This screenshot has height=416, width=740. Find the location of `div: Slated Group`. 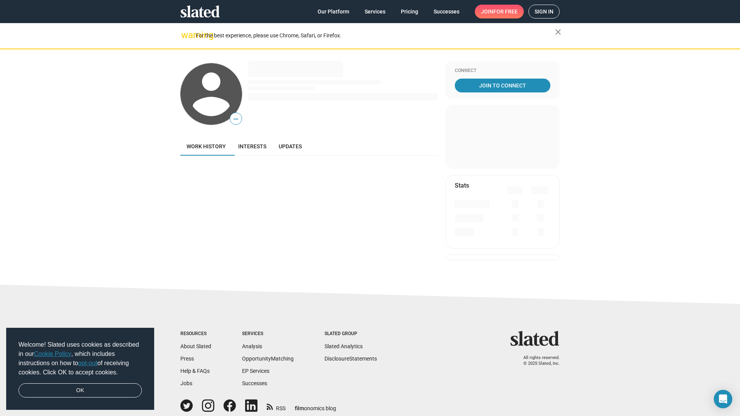

div: Slated Group is located at coordinates (351, 334).